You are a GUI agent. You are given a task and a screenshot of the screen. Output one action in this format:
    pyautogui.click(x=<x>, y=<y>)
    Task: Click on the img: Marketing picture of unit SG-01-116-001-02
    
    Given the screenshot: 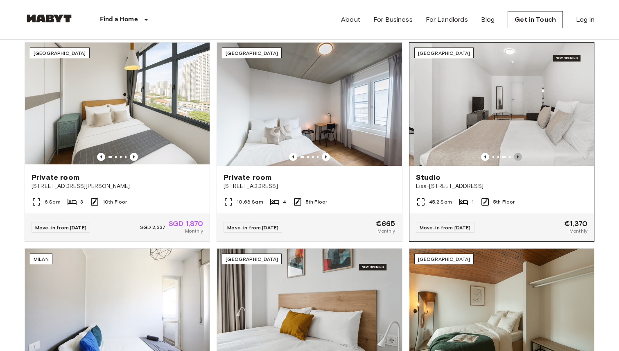 What is the action you would take?
    pyautogui.click(x=117, y=104)
    